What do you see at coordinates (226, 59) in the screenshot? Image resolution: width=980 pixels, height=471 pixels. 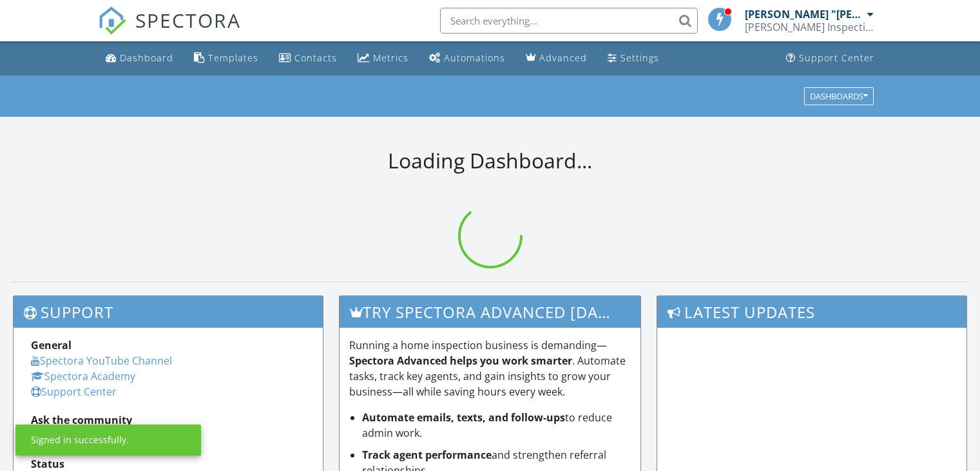 I see `a: Templates` at bounding box center [226, 59].